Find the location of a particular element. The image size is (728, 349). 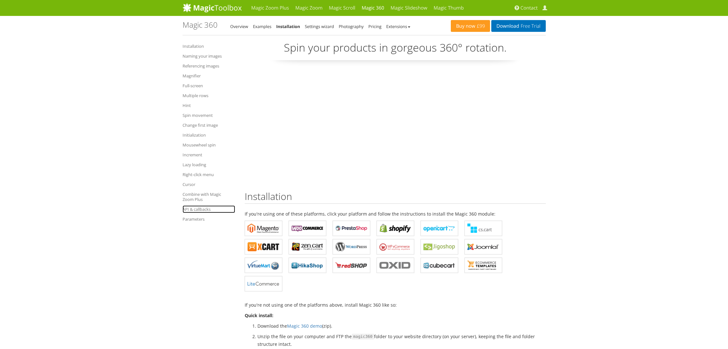

b: Magic 360 for ecommerce Templates is located at coordinates (484, 266).